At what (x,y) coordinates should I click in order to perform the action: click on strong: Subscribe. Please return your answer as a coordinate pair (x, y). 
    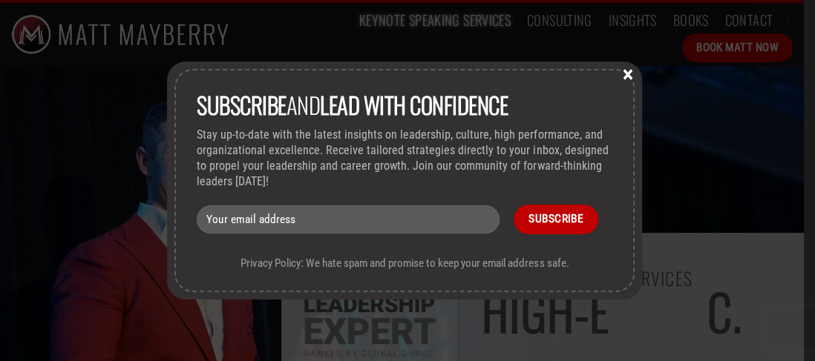
    Looking at the image, I should click on (241, 105).